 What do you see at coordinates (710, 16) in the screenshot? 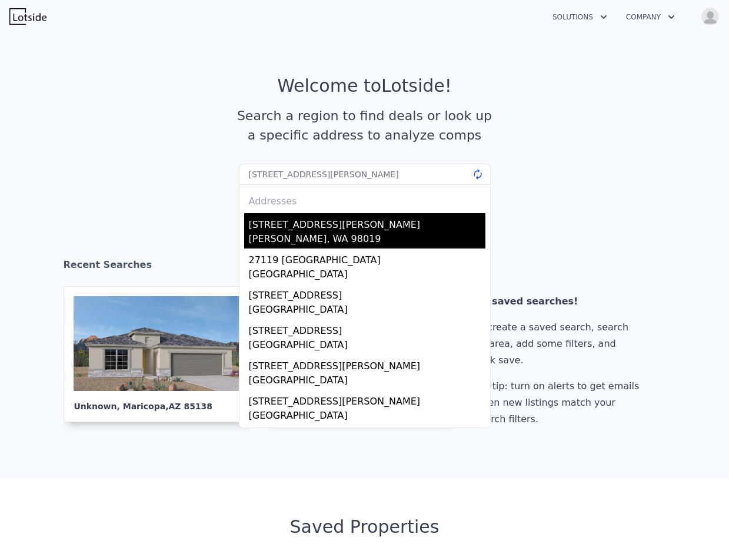
I see `img: avatar` at bounding box center [710, 16].